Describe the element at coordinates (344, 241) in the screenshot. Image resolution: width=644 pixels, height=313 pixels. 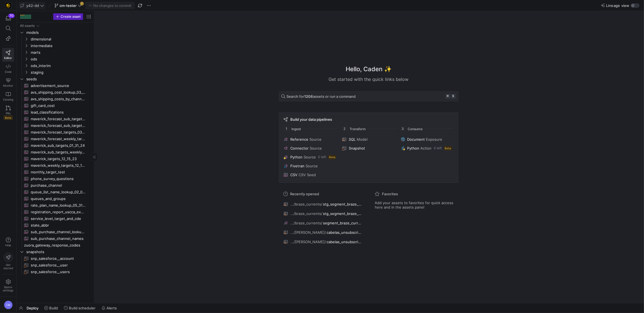
I see `span: cabelas_unsubscribe` at that location.